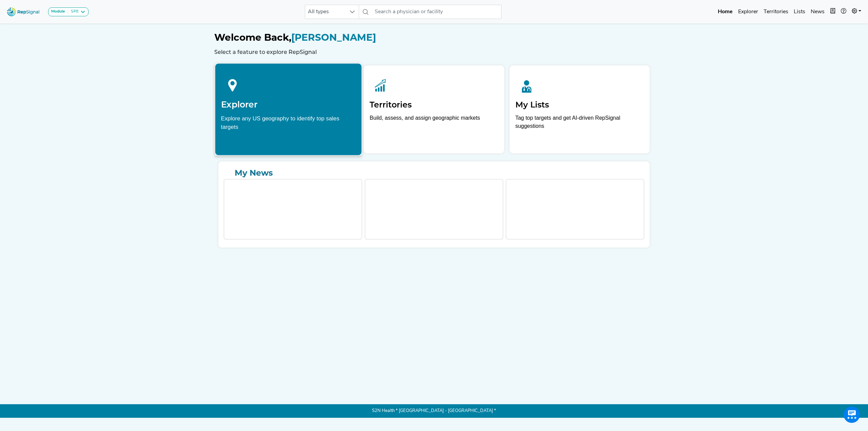  What do you see at coordinates (580, 109) in the screenshot?
I see `a: My ListsTag top targets and get AI-driven RepSignal suggestions` at bounding box center [580, 109].